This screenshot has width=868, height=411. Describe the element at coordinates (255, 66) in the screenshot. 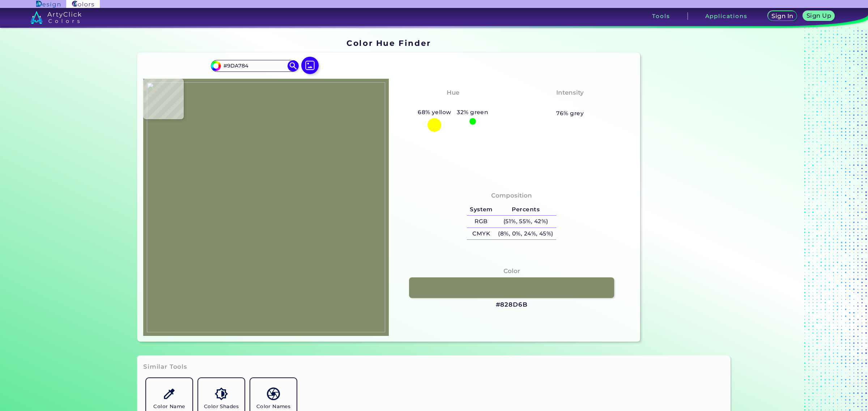

I see `input: type color..` at that location.